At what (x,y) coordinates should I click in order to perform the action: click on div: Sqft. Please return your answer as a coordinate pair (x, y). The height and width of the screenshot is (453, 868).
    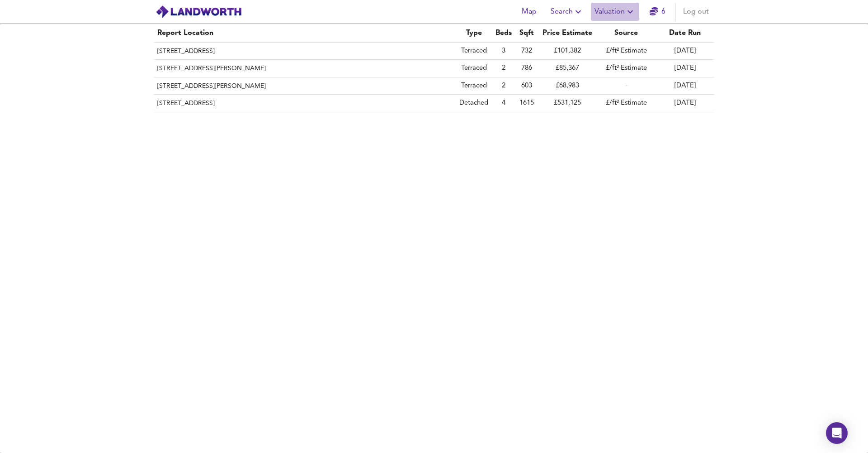
    Looking at the image, I should click on (527, 33).